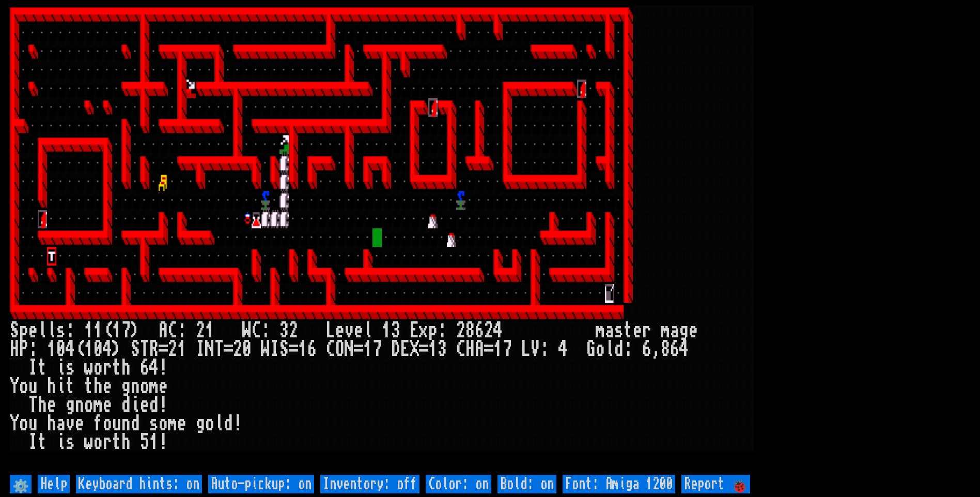  Describe the element at coordinates (442, 349) in the screenshot. I see `div: 3` at that location.